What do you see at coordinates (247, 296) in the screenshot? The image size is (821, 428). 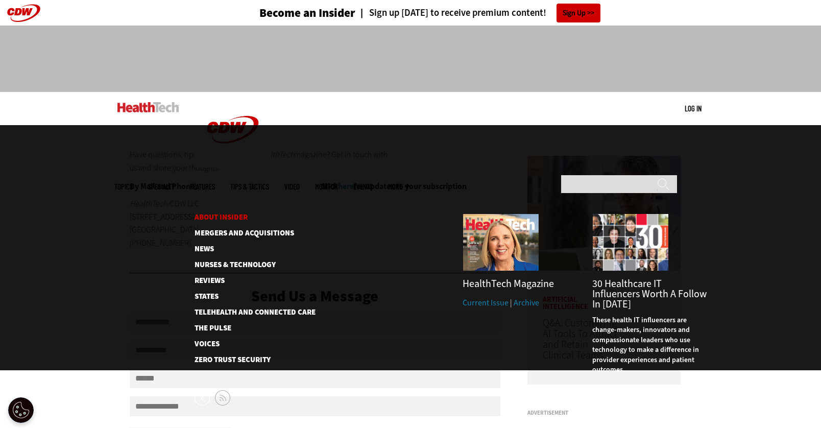 I see `a: States` at bounding box center [247, 296].